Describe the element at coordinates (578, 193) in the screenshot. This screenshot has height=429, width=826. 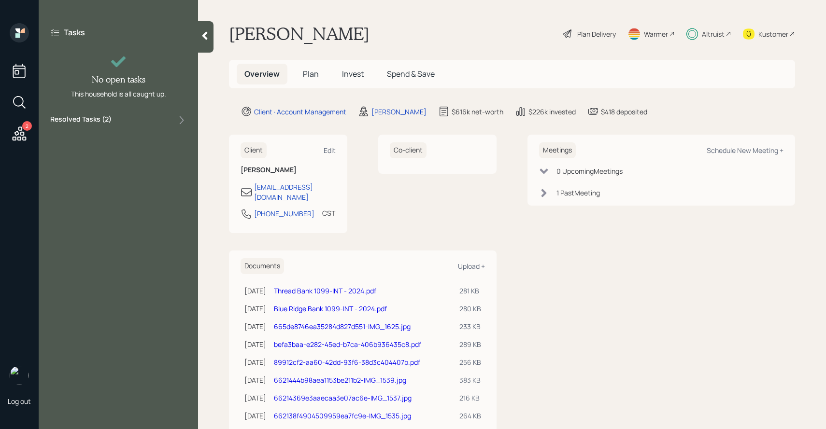
I see `div: 1 Past Meeting` at that location.